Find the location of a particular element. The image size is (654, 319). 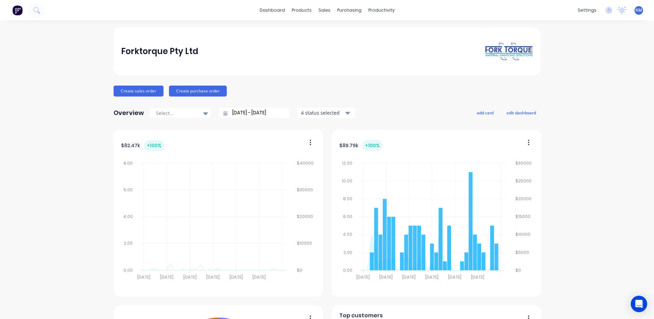

div: Open Intercom Messenger is located at coordinates (639, 304).